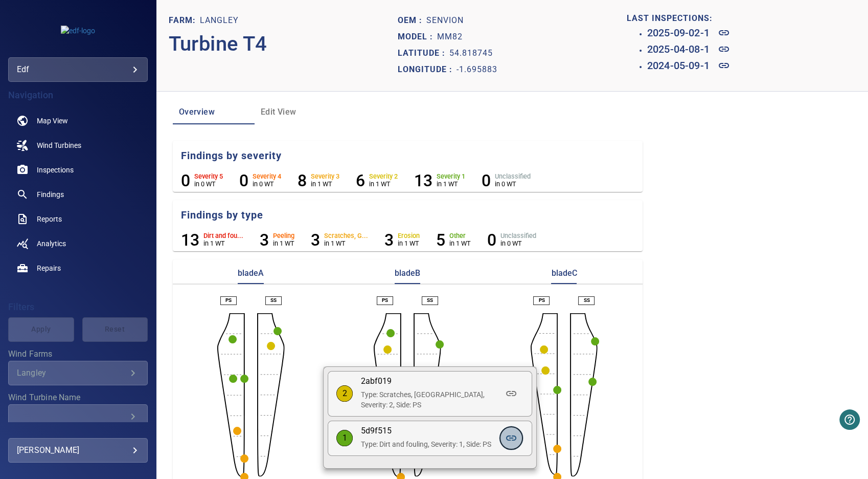  Describe the element at coordinates (430, 444) in the screenshot. I see `p: Type: Dirt and fouling, Severity: 1, Side: PS` at that location.